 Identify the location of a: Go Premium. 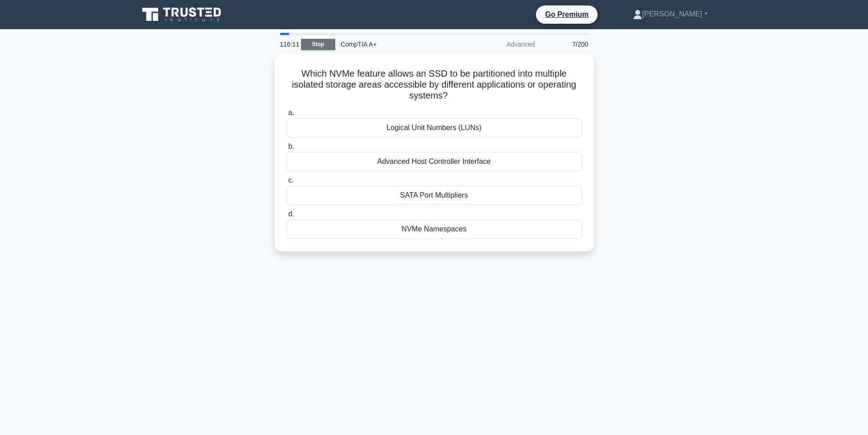
(566, 14).